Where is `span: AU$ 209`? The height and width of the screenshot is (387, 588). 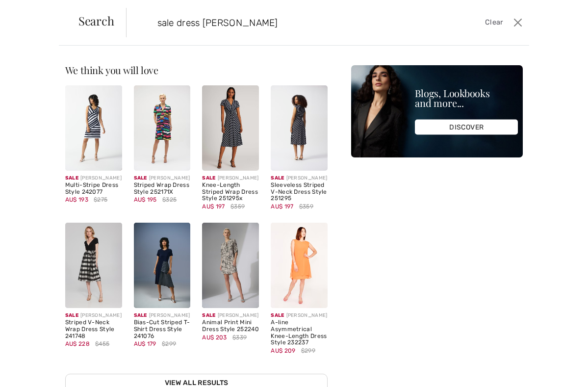
span: AU$ 209 is located at coordinates (283, 351).